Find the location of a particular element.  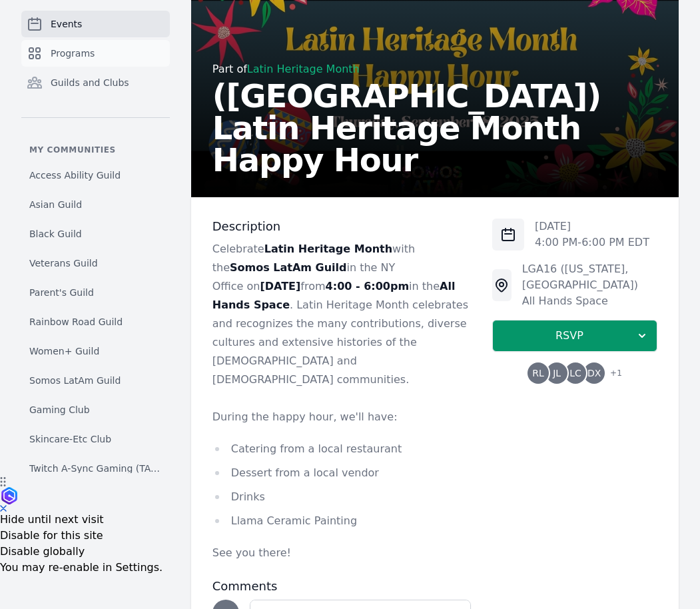

span: Access Ability Guild is located at coordinates (74, 175).